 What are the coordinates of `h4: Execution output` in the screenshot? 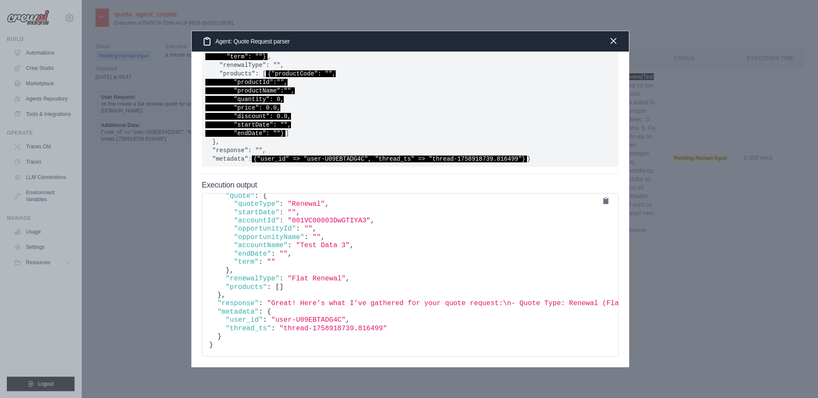 It's located at (410, 185).